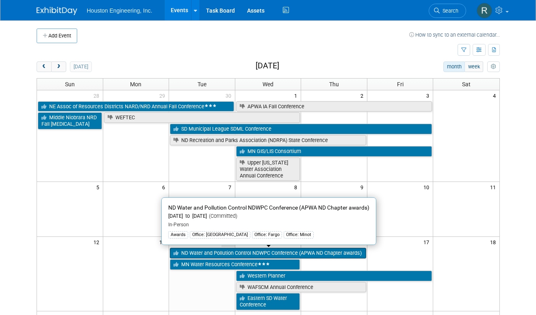 This screenshot has width=536, height=315. What do you see at coordinates (301, 129) in the screenshot?
I see `a: SD Municipal League SDML Conference` at bounding box center [301, 129].